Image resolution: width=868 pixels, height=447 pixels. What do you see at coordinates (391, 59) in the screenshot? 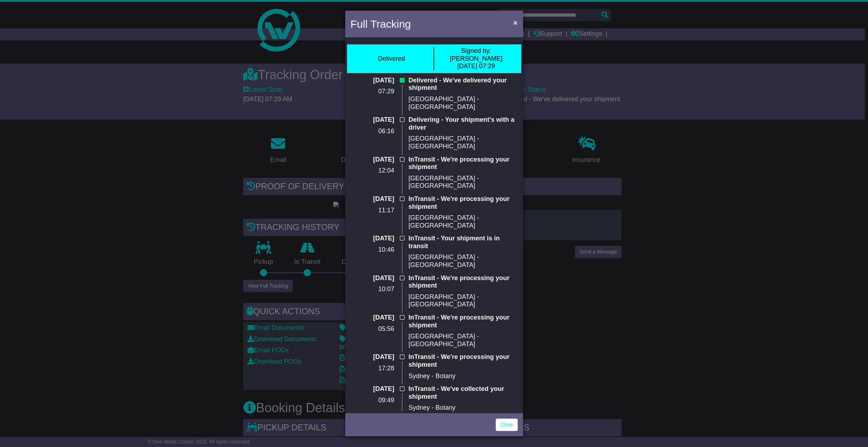
I see `div: Delivered` at bounding box center [391, 59].